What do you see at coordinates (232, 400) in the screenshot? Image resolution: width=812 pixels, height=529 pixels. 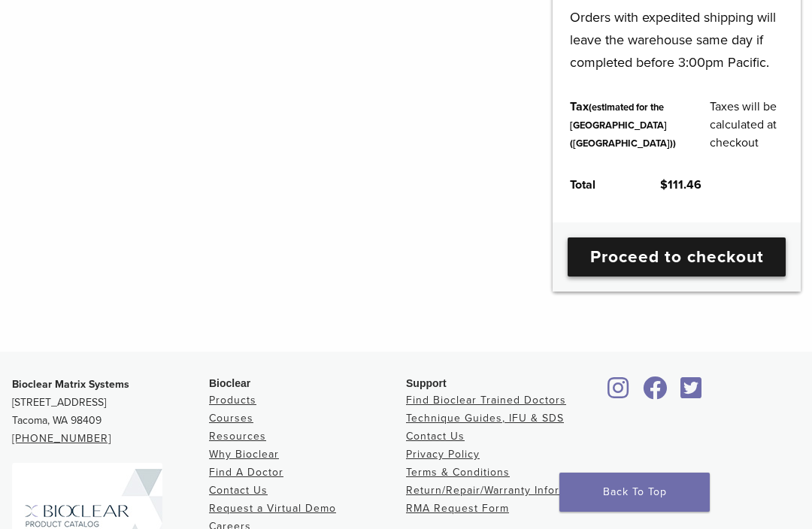 I see `a: Products` at bounding box center [232, 400].